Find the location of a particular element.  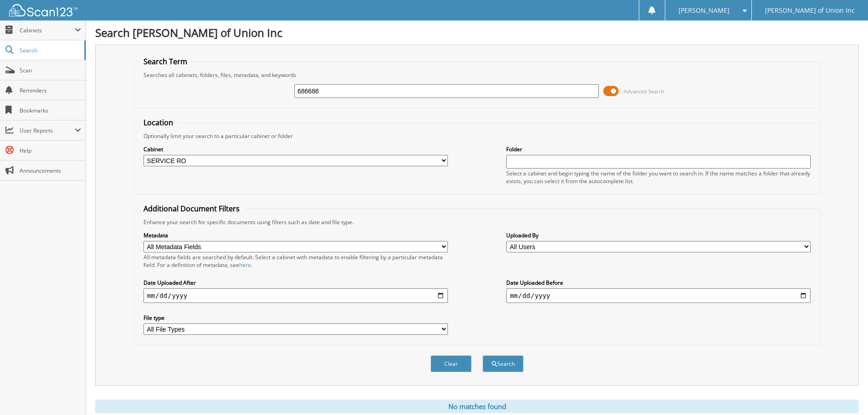

span: Scan is located at coordinates (50, 70).